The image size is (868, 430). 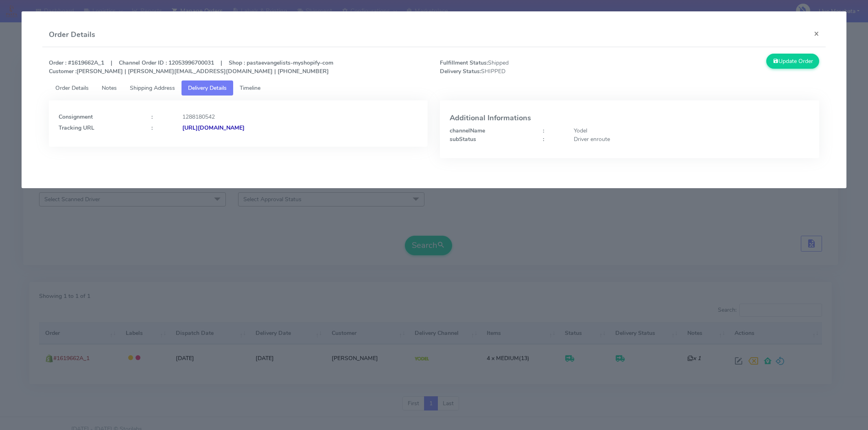 I want to click on strong: Customer :, so click(x=63, y=71).